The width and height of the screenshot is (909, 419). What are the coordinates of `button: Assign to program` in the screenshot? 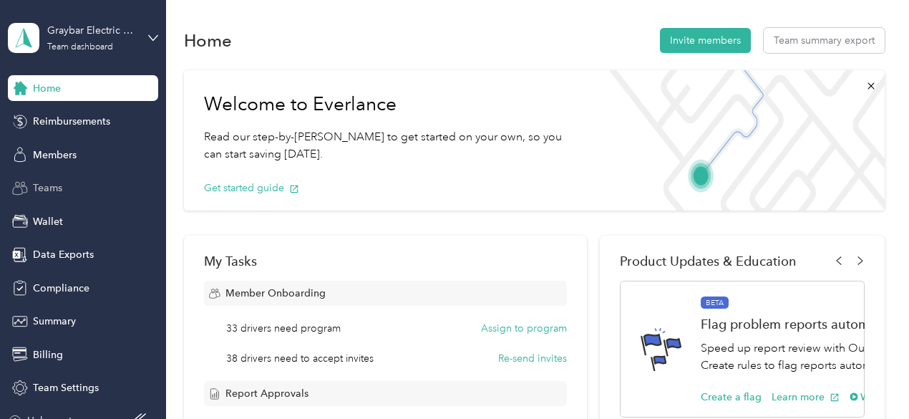 It's located at (524, 328).